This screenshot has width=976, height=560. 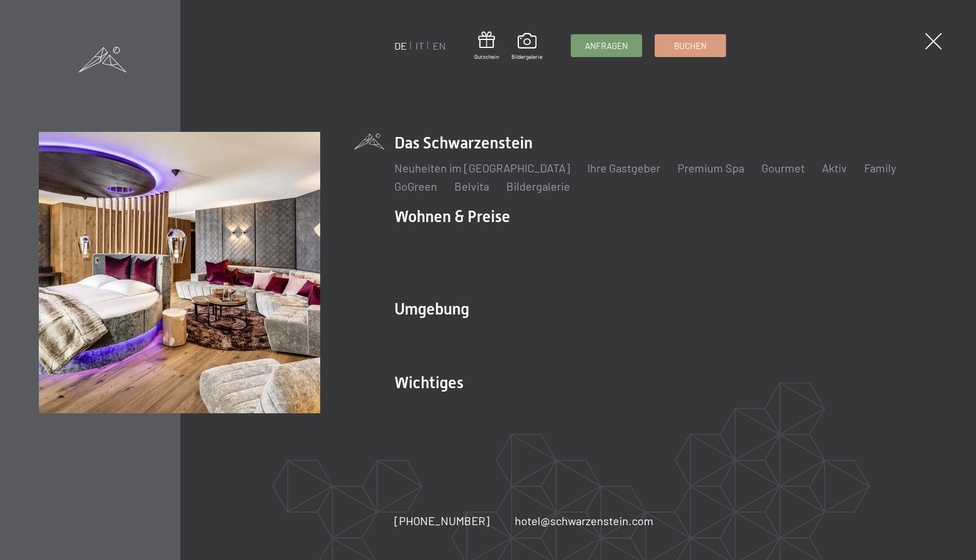 I want to click on a: Anfragen, so click(x=606, y=45).